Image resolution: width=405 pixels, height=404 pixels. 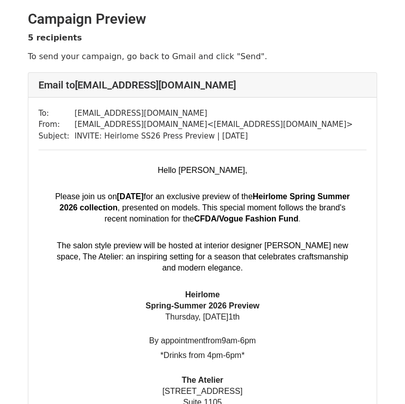 I want to click on span: Heirlome, so click(x=202, y=295).